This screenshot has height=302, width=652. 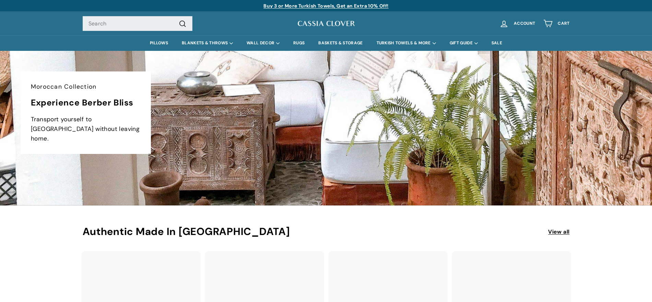 What do you see at coordinates (326, 43) in the screenshot?
I see `div: Primary` at bounding box center [326, 43].